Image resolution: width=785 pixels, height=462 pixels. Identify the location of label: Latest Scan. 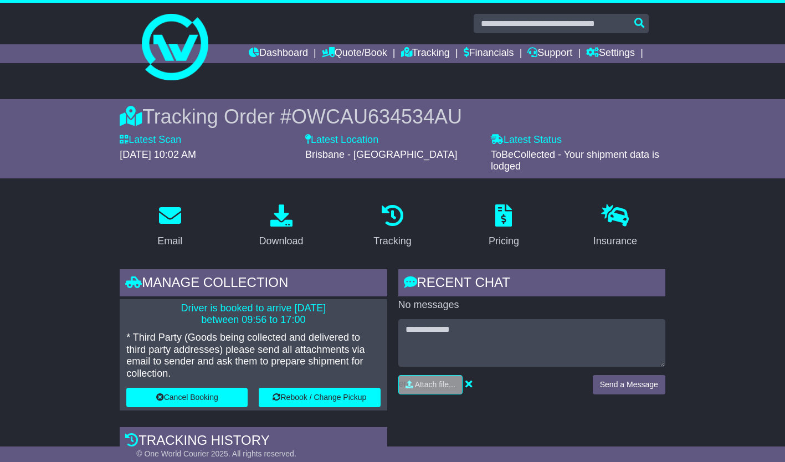
(150, 140).